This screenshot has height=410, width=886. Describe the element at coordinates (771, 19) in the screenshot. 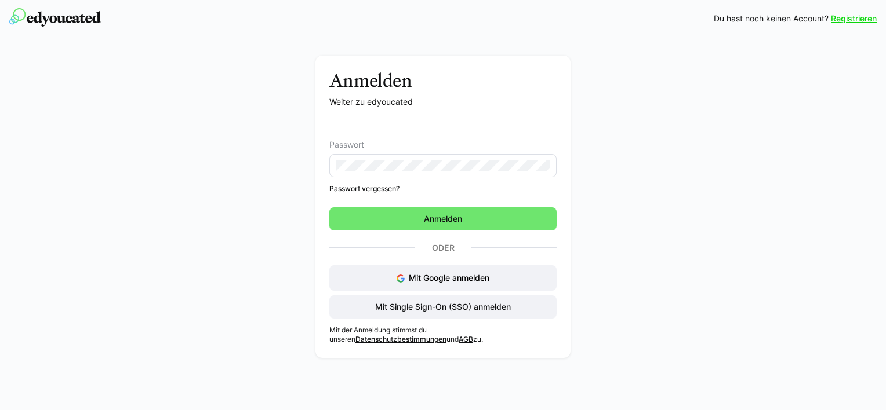

I see `span: Du hast noch keinen Account?` at that location.